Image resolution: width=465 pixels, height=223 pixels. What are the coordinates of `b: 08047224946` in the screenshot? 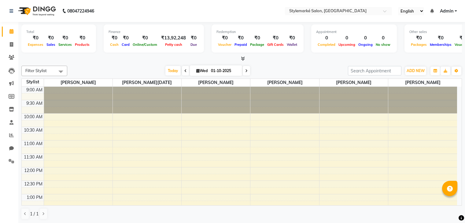 It's located at (81, 11).